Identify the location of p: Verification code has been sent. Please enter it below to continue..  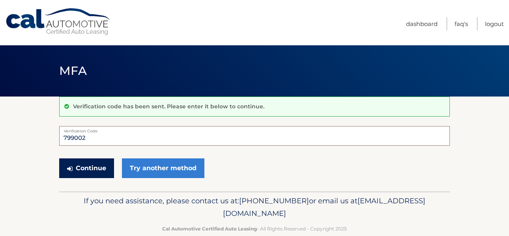
(169, 107).